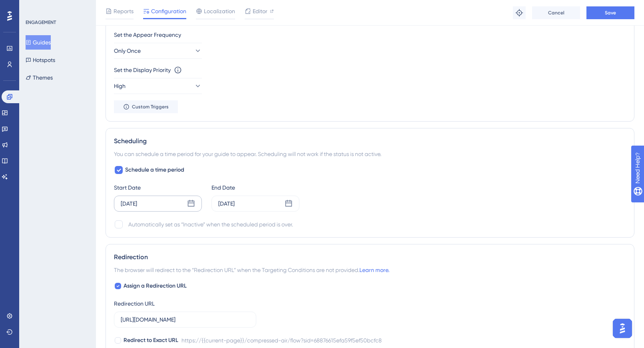  I want to click on span: Save, so click(610, 13).